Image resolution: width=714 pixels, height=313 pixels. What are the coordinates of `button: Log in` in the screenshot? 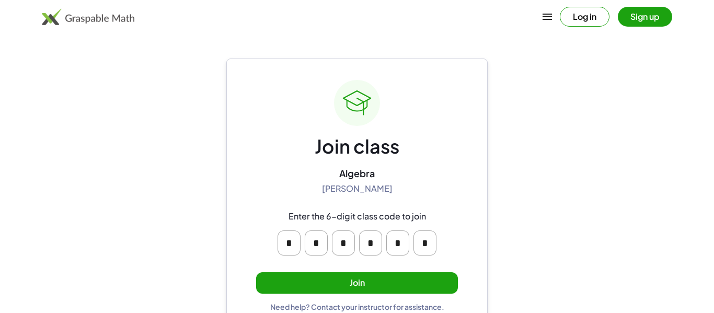 It's located at (585, 17).